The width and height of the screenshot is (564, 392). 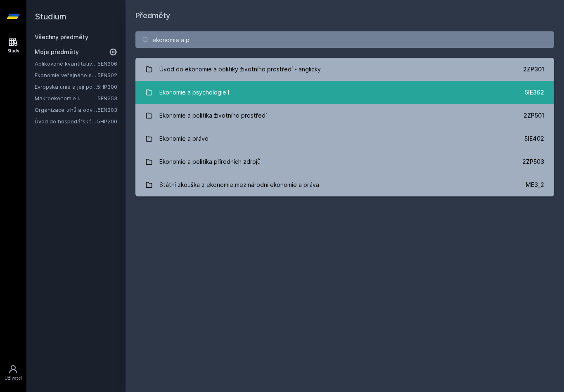 What do you see at coordinates (345, 139) in the screenshot?
I see `a: Ekonomie a právo 5IE402` at bounding box center [345, 139].